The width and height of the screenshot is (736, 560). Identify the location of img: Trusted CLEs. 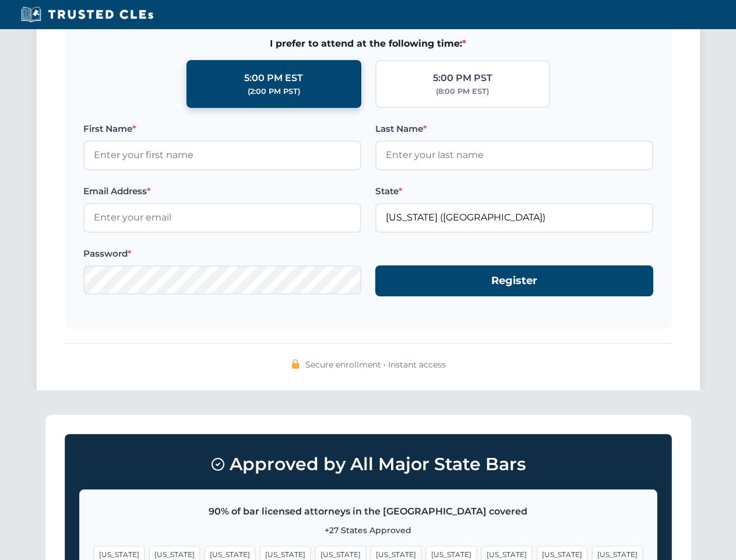
(87, 15).